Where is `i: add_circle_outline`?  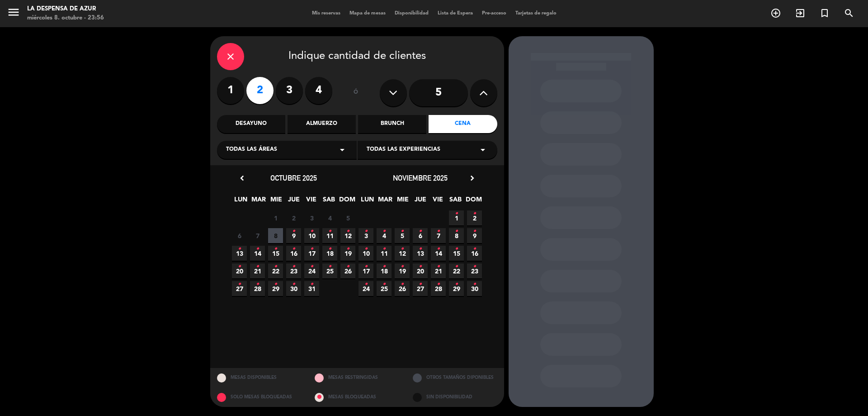 i: add_circle_outline is located at coordinates (776, 13).